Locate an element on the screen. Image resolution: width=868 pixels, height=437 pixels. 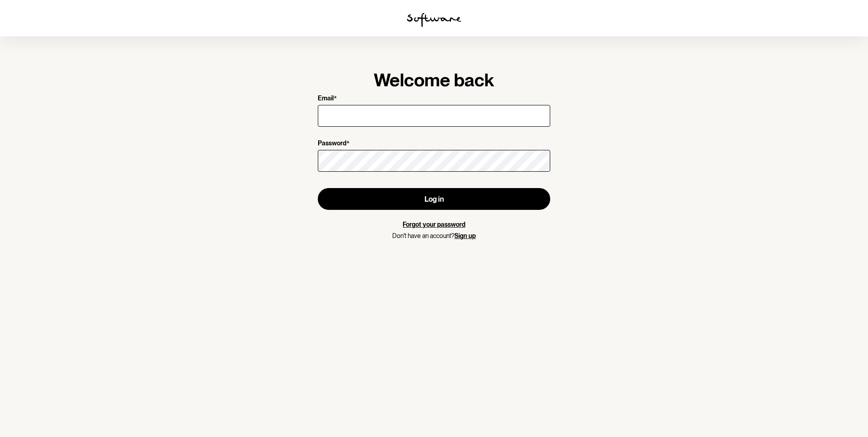
img: software logo is located at coordinates (434, 20).